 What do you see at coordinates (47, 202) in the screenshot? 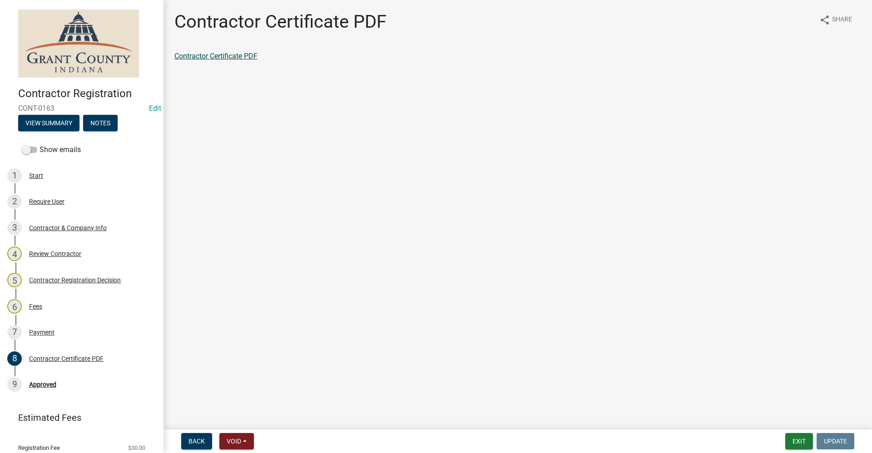
I see `div: Require User` at bounding box center [47, 202].